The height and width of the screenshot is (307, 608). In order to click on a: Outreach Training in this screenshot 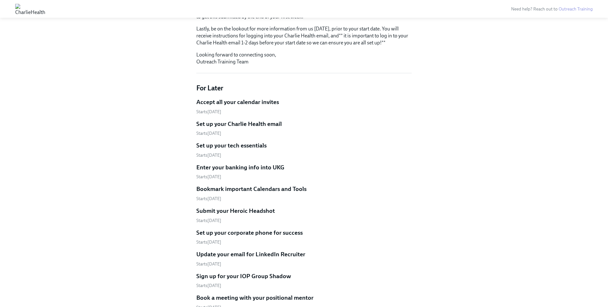, I will do `click(576, 9)`.